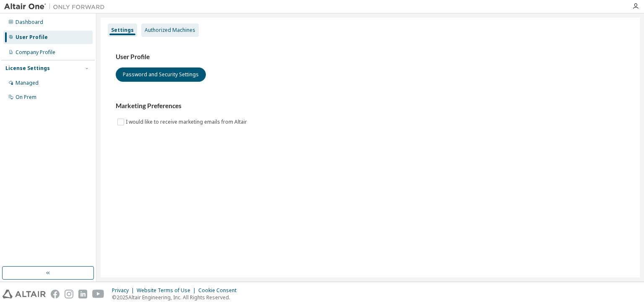  I want to click on div: Authorized Machines, so click(170, 30).